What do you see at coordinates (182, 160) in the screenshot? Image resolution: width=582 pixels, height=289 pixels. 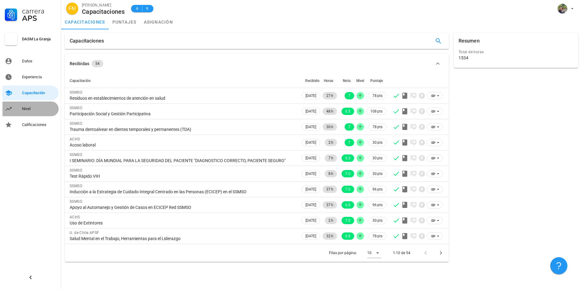 I see `div: I SEMINARIO: DÍA MUNDIAL PARA LA SEGURIDAD DEL PACIENTE "DIAGNOSTICO CORRECTO, PACIENTE SEGURO"` at bounding box center [182, 160].